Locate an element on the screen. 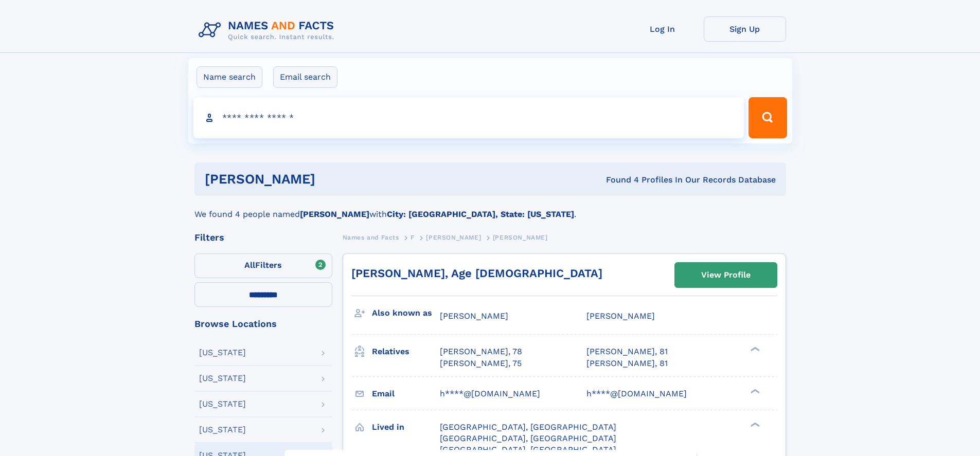 Image resolution: width=980 pixels, height=456 pixels. h3: Lived in is located at coordinates (406, 427).